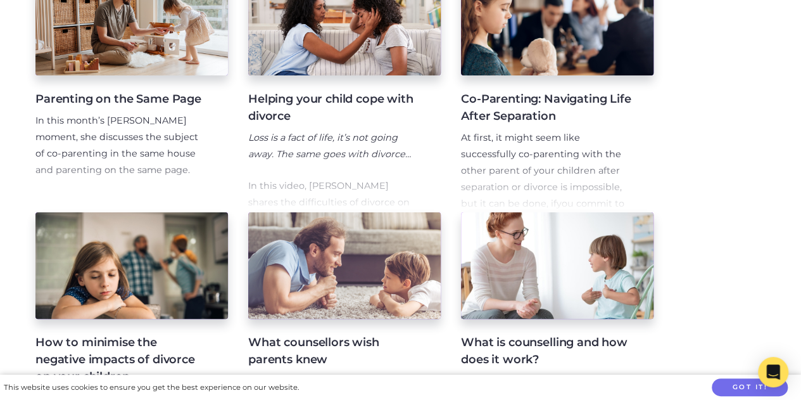 This screenshot has height=400, width=801. I want to click on div: This website uses cookies to ensure you get the best experience on our website., so click(151, 387).